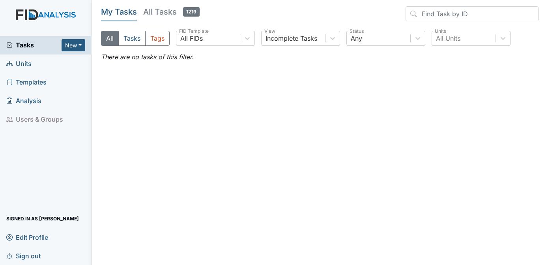  I want to click on div: Type filter, so click(135, 38).